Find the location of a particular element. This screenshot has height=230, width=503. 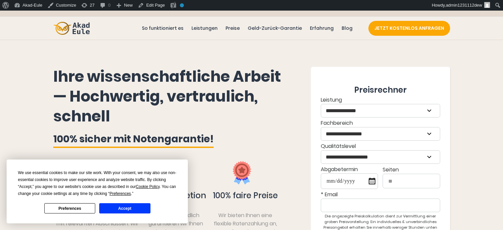

a: Blog is located at coordinates (347, 28).